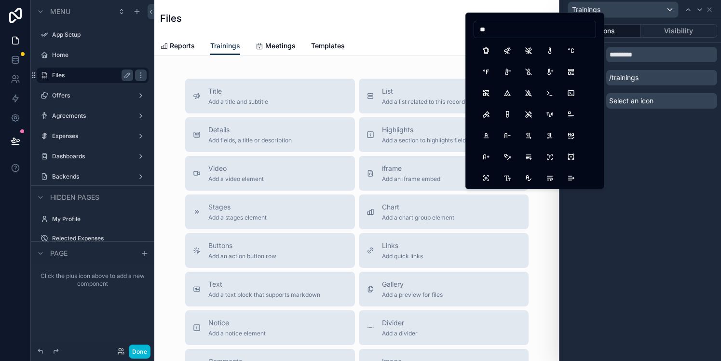 The width and height of the screenshot is (721, 361). What do you see at coordinates (93, 176) in the screenshot?
I see `a: Backends` at bounding box center [93, 176].